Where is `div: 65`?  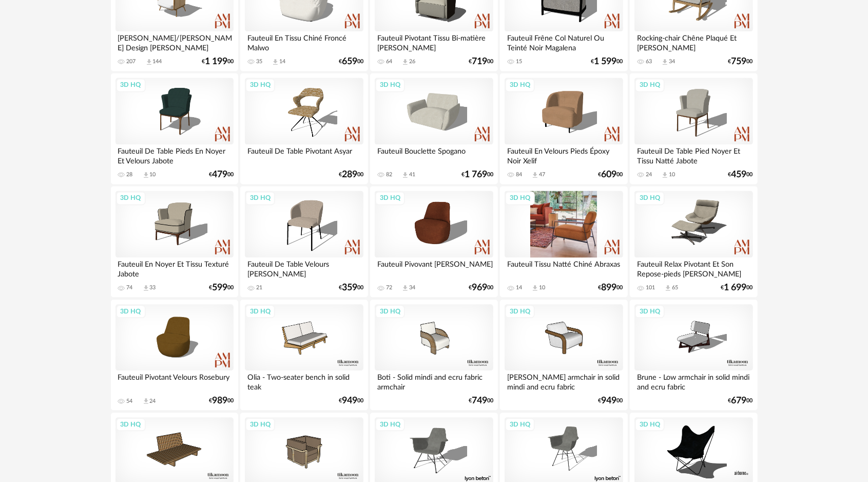
div: 65 is located at coordinates (675, 288).